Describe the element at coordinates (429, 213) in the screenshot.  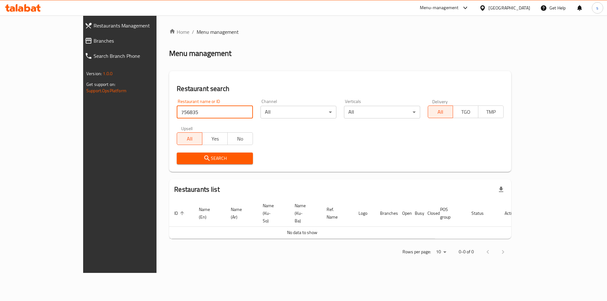
I see `th: Closed` at that location.